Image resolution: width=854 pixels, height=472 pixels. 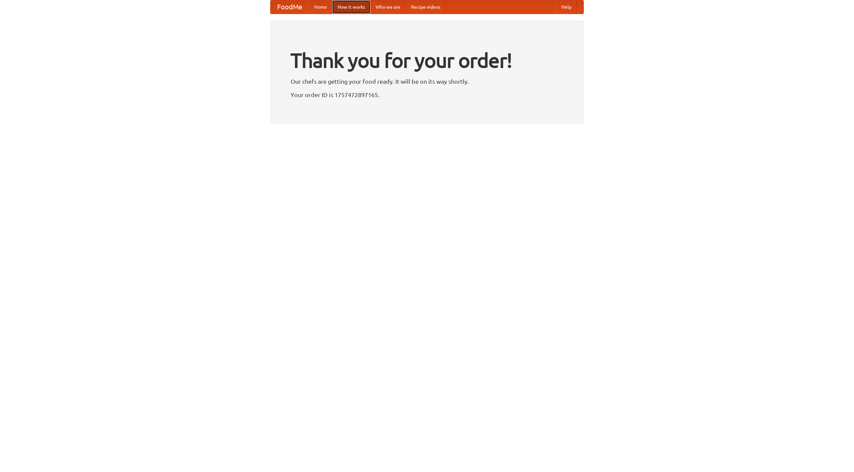 What do you see at coordinates (427, 95) in the screenshot?
I see `p: Your order ID is 1757472897165.` at bounding box center [427, 95].